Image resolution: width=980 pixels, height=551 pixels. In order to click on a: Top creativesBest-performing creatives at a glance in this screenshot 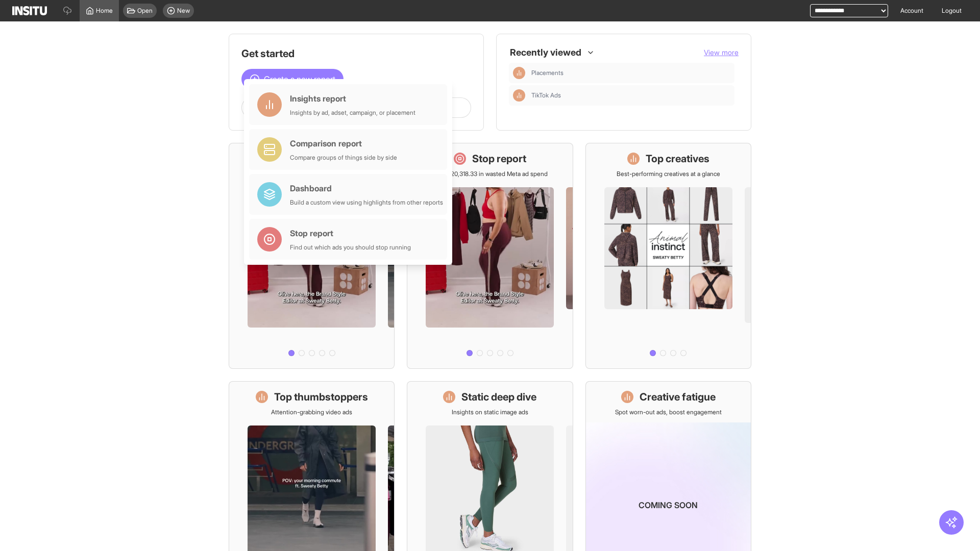, I will do `click(668, 256)`.